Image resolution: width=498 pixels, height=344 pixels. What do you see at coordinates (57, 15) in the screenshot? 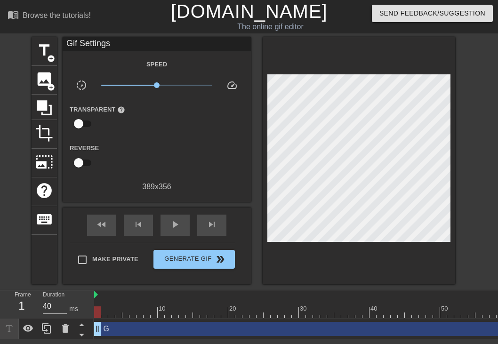
I see `div: Browse the tutorials!` at bounding box center [57, 15].